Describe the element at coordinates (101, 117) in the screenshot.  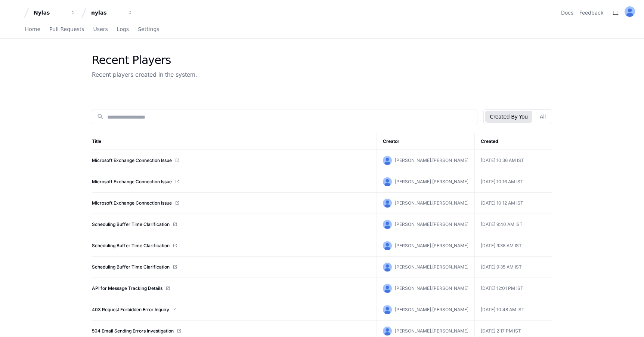
I see `mat-icon: search` at that location.